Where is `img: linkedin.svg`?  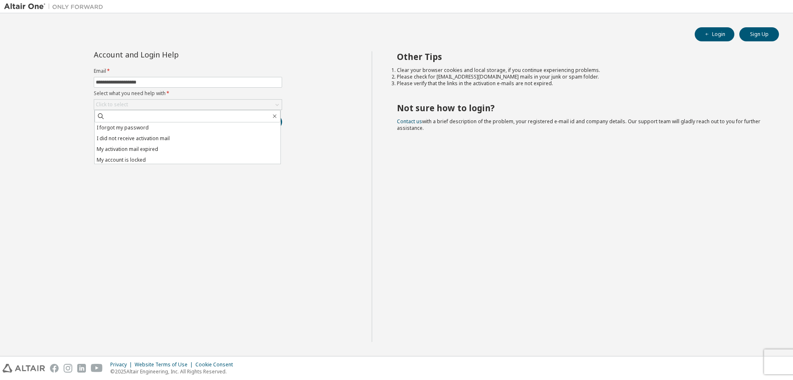 img: linkedin.svg is located at coordinates (81, 368).